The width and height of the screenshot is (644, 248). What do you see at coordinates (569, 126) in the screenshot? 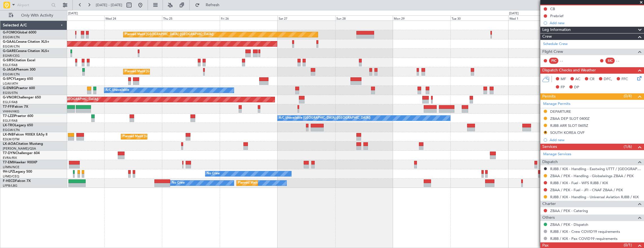
I see `div: RJBB ARR SLOT 0605Z` at bounding box center [569, 126].